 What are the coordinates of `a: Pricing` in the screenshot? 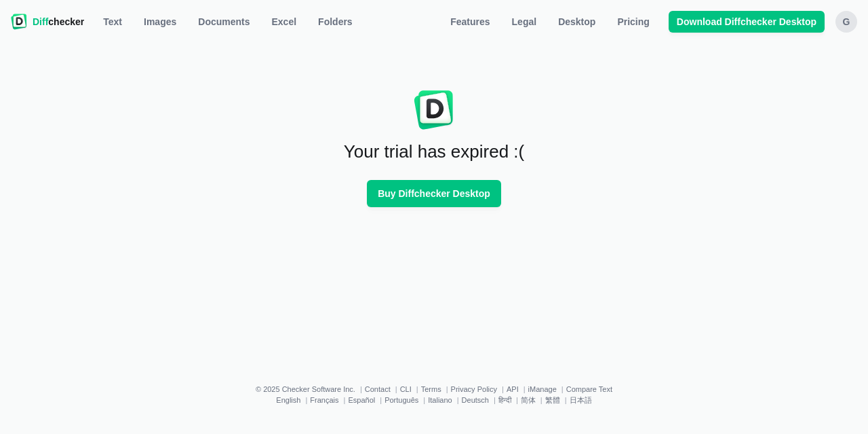 It's located at (632, 22).